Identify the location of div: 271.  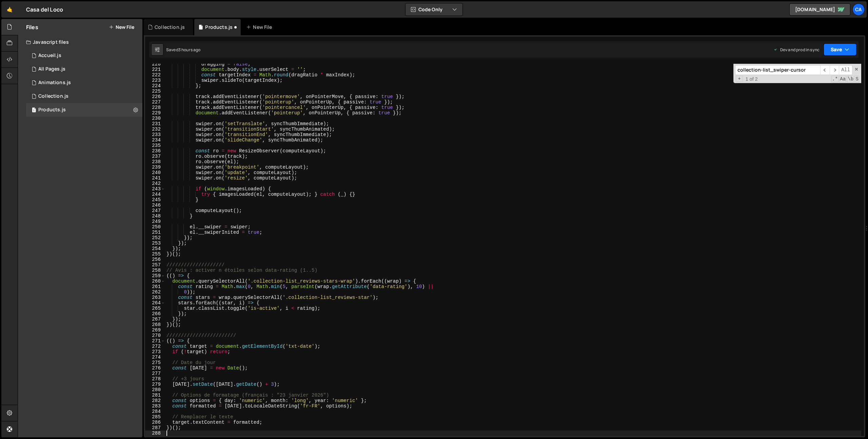
(155, 341).